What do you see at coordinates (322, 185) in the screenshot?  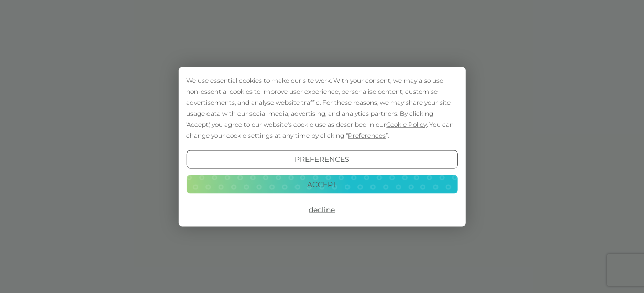 I see `button: Accept` at bounding box center [322, 185].